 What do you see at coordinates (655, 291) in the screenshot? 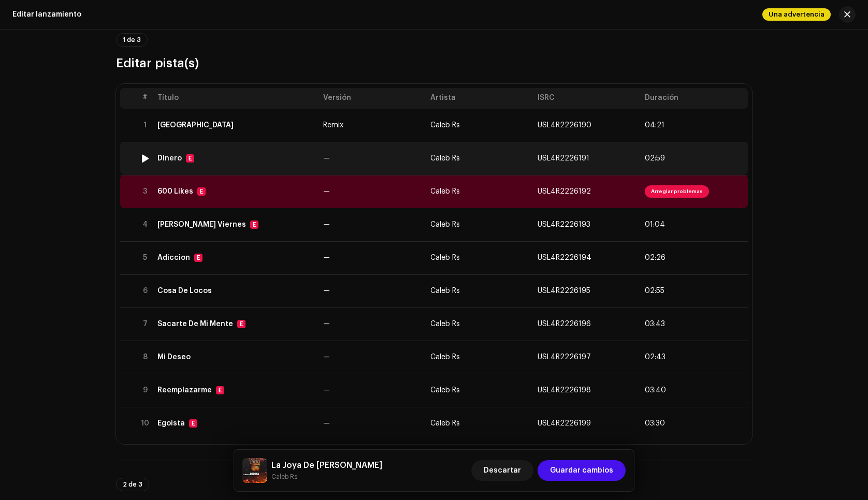
I see `span: 02:55` at bounding box center [655, 291].